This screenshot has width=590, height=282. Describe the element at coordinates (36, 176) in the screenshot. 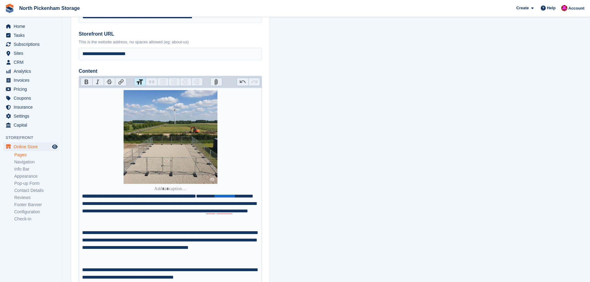

I see `a: Appearance` at that location.